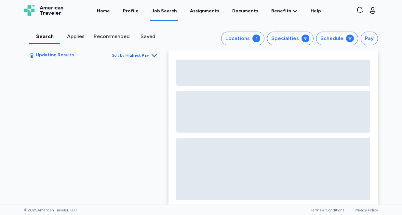  I want to click on a: Benefits, so click(285, 11).